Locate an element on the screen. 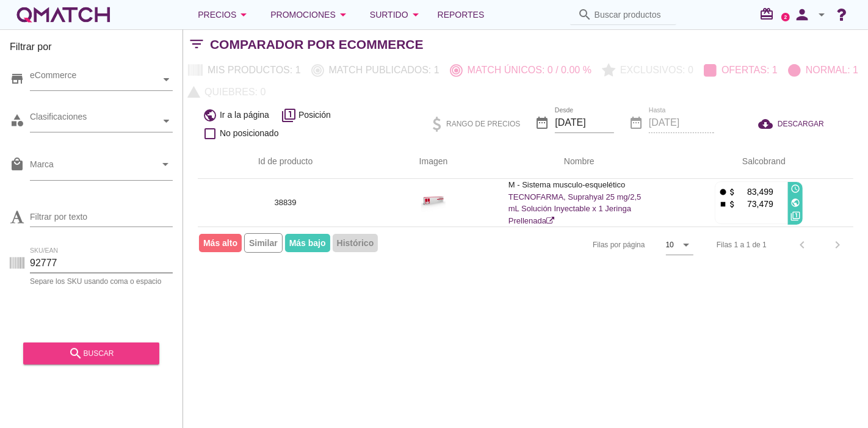 The image size is (868, 428). button: Match únicos: 0 / 0.00 % is located at coordinates (521, 71).